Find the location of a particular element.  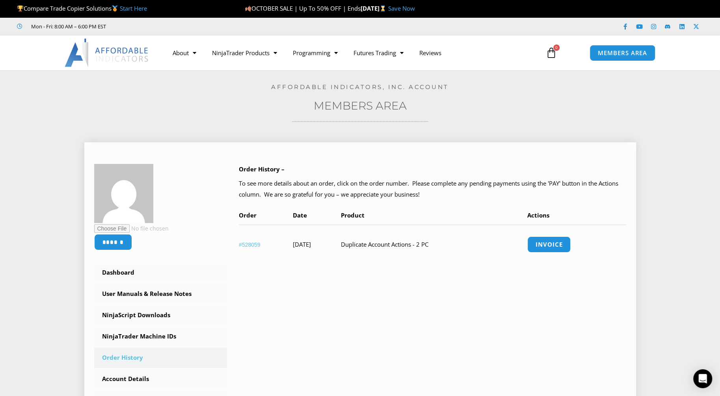

a: Futures Trading is located at coordinates (379, 53).